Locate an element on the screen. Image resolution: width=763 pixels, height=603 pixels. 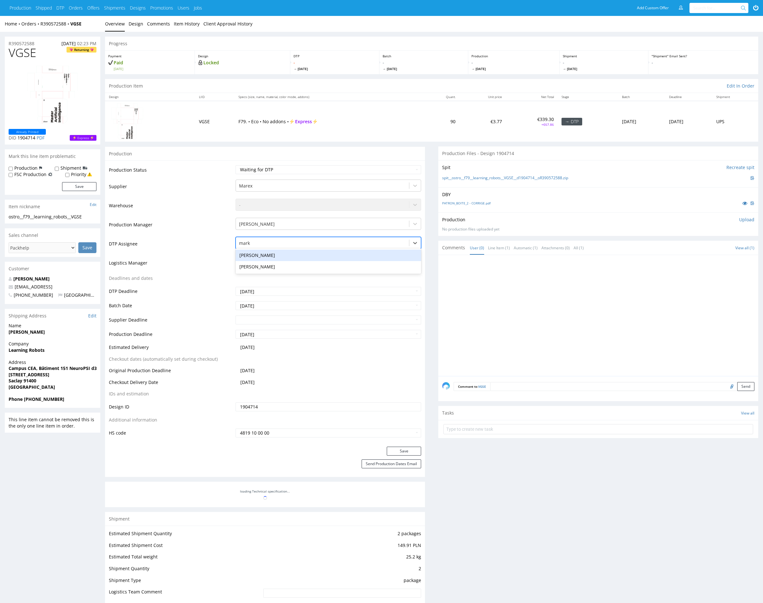
a: Offers is located at coordinates (93, 8).